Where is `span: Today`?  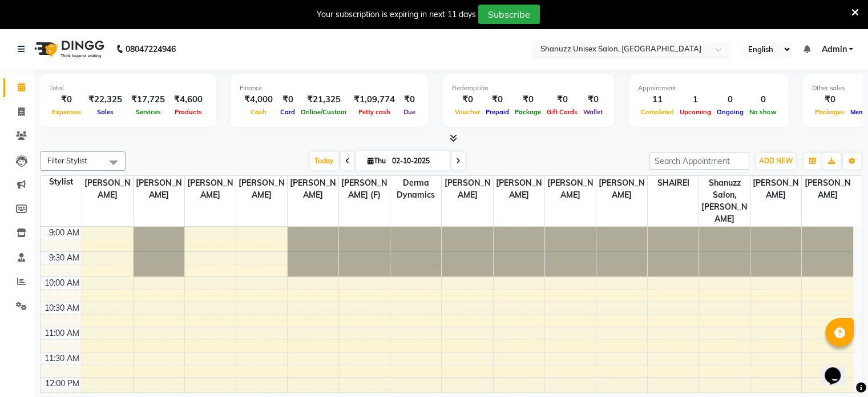 span: Today is located at coordinates (324, 161).